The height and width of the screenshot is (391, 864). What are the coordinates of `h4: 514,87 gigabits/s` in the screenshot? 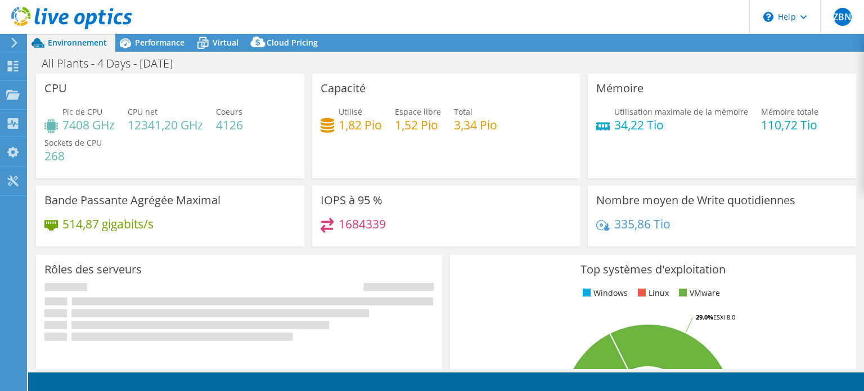 It's located at (108, 224).